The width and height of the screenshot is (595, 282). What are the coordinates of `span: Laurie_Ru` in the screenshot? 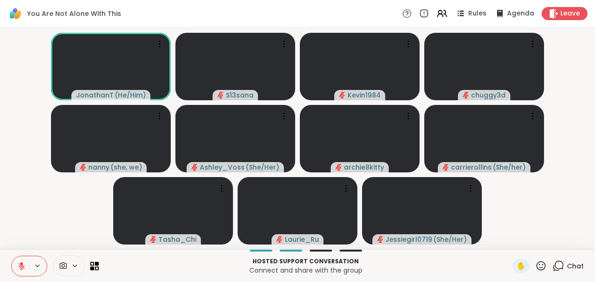 It's located at (302, 239).